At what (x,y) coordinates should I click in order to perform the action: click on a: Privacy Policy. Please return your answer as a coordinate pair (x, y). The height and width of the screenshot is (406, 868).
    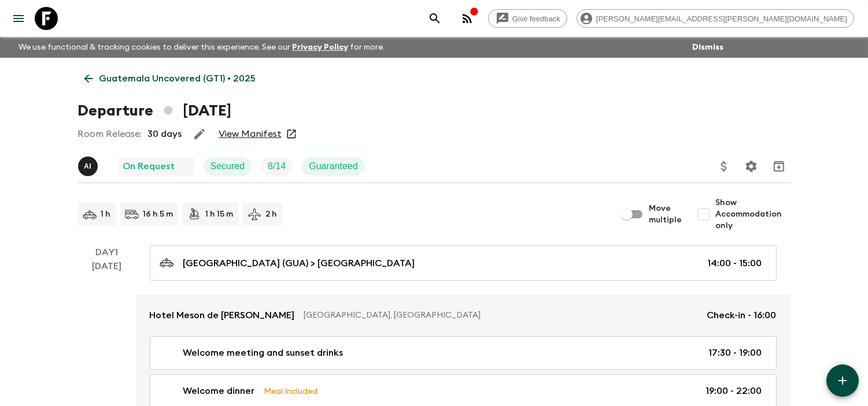
    Looking at the image, I should click on (320, 47).